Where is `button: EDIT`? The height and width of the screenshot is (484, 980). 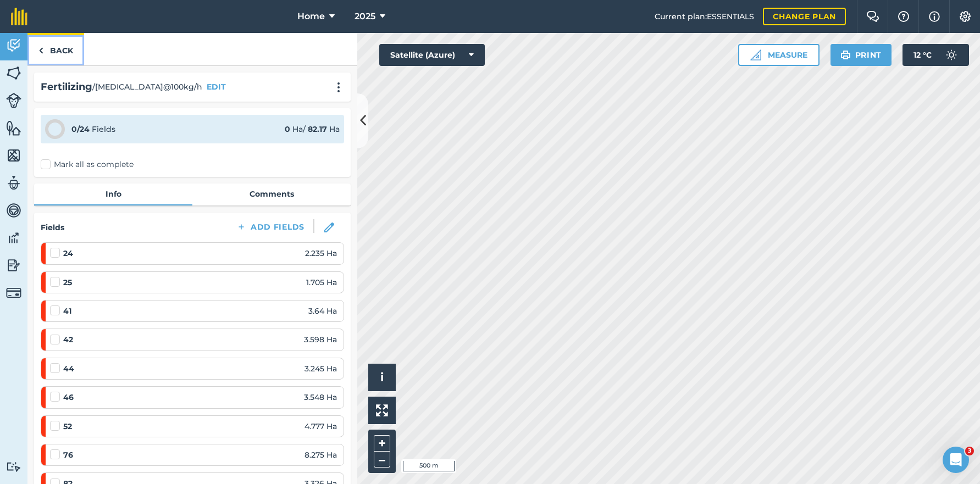 button: EDIT is located at coordinates (216, 86).